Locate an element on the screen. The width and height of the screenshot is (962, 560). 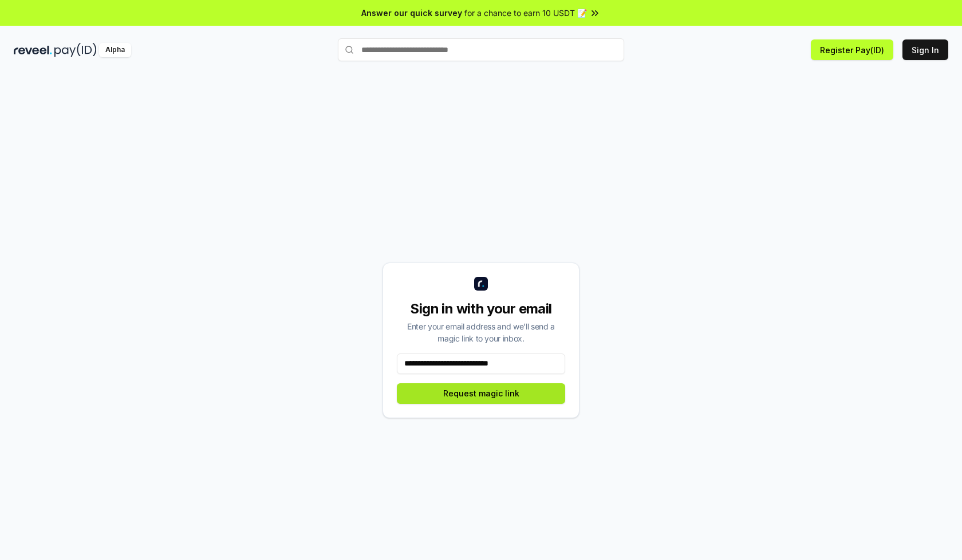
div: Enter your email address and we’ll send a magic link to your inbox. is located at coordinates (481, 333).